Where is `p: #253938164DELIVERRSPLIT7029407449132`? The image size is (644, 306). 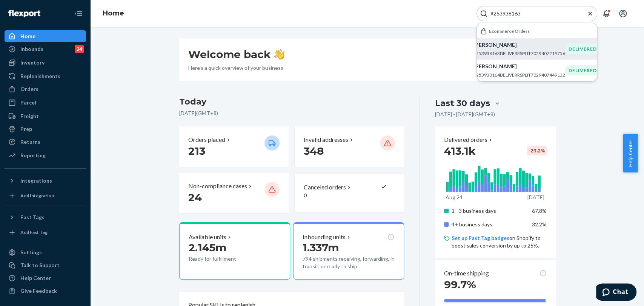 p: #253938164DELIVERRSPLIT7029407449132 is located at coordinates (519, 74).